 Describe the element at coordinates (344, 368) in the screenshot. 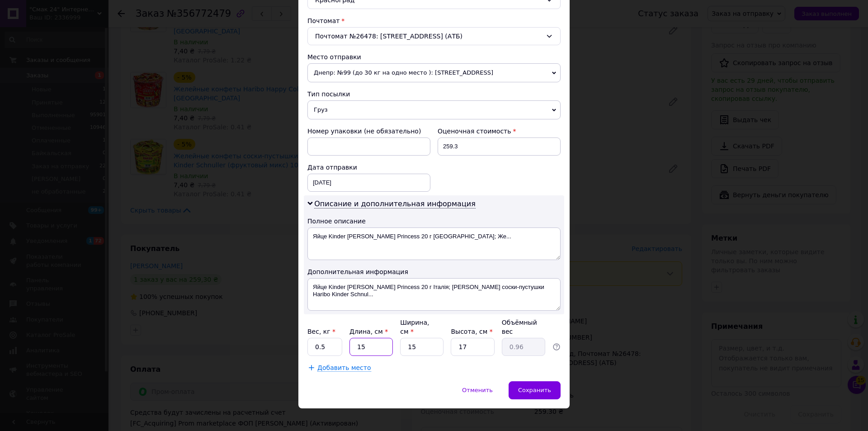

I see `span: Добавить место` at that location.